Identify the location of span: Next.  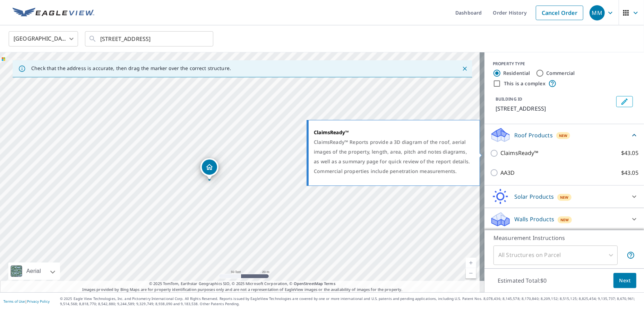
(625, 280).